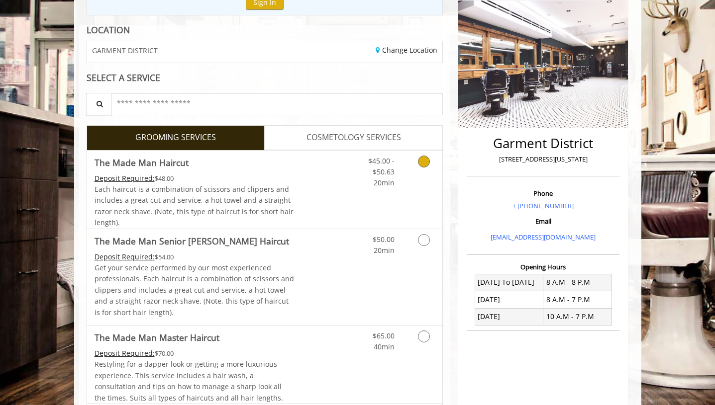 This screenshot has width=715, height=405. I want to click on b: The Made Man Master Haircut, so click(157, 338).